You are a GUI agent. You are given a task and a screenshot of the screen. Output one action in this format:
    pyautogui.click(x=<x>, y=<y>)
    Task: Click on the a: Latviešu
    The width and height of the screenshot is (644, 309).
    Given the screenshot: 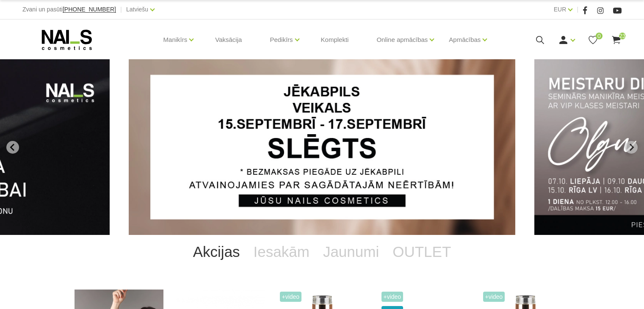 What is the action you would take?
    pyautogui.click(x=137, y=9)
    